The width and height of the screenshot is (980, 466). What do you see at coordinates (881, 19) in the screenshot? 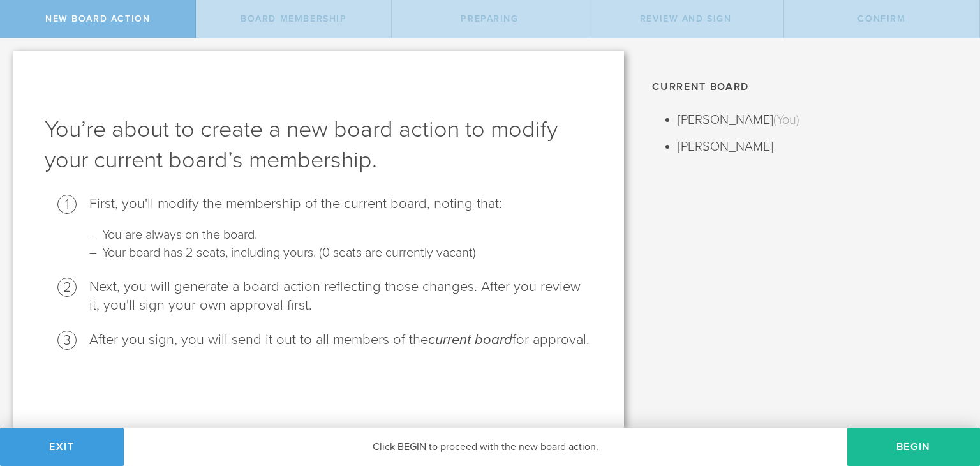
I see `span: Confirm` at bounding box center [881, 19].